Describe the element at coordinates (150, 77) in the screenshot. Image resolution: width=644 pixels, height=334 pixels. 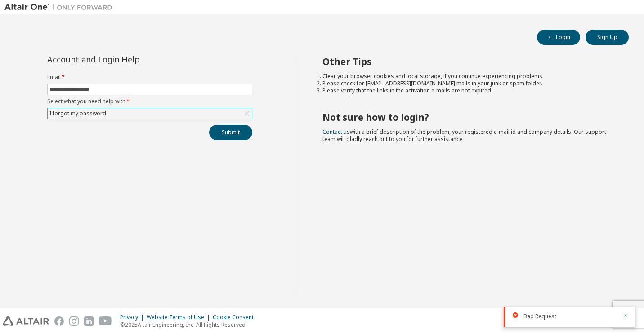
I see `label: Email` at that location.